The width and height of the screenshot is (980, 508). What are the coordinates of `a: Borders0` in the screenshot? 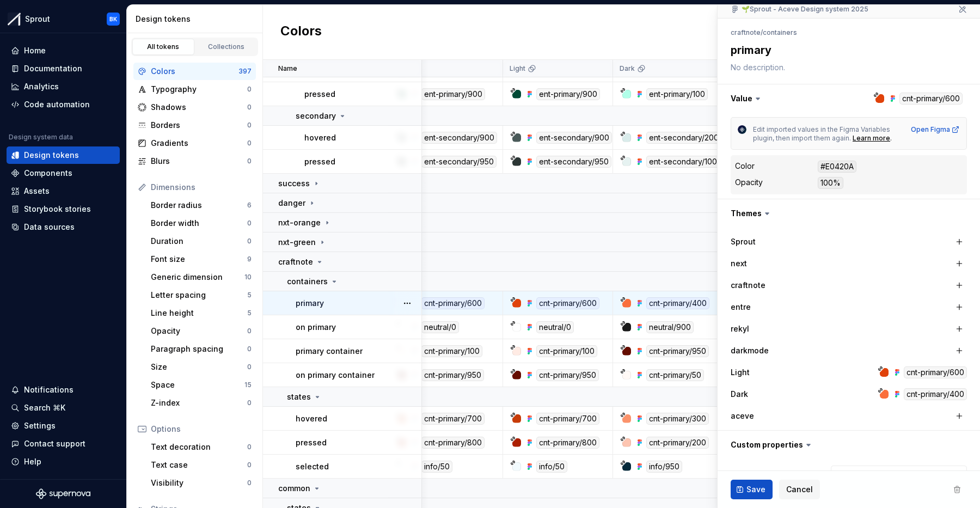 It's located at (194, 125).